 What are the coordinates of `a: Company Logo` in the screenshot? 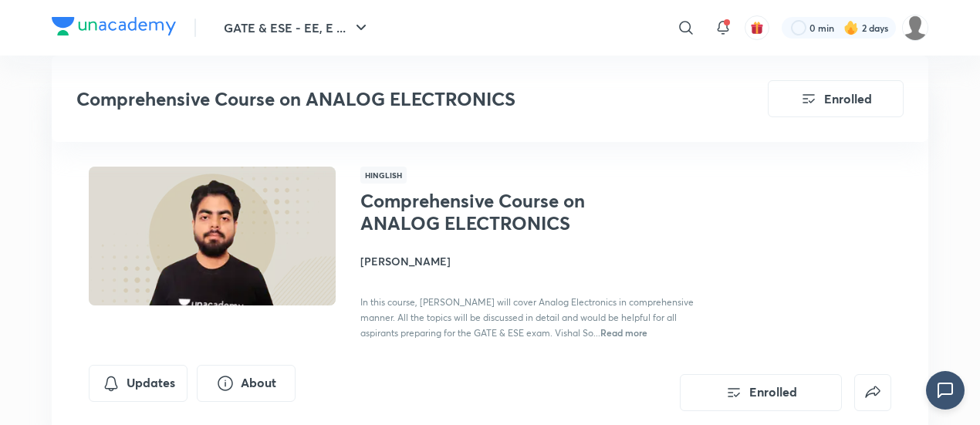 It's located at (113, 28).